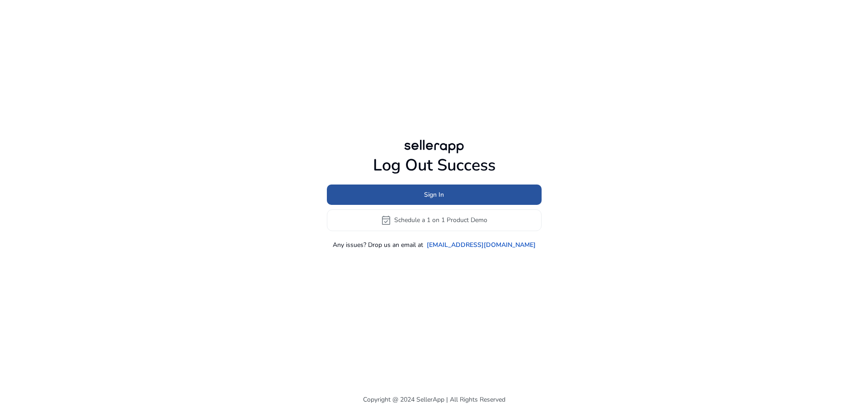 The image size is (868, 412). What do you see at coordinates (434, 165) in the screenshot?
I see `h1: Log Out Success` at bounding box center [434, 165].